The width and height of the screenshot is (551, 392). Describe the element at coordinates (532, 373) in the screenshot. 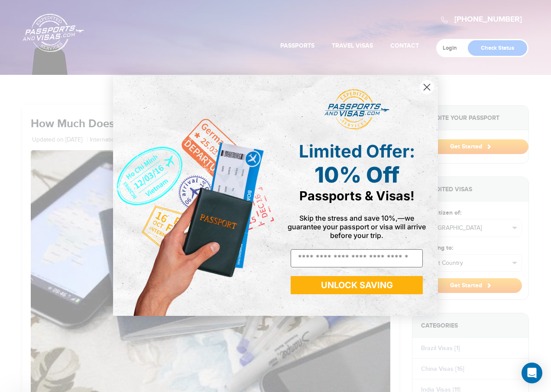

I see `div: Open Intercom Messenger` at that location.